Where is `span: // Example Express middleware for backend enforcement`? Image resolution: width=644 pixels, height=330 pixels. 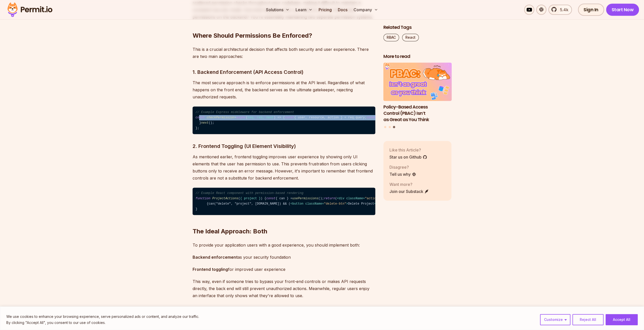
span: // Example Express middleware for backend enforcement is located at coordinates (245, 112).